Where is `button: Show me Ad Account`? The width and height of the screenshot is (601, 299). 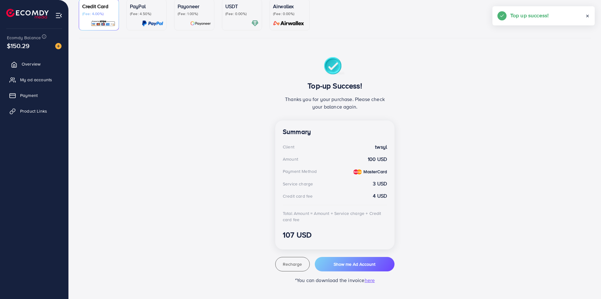 button: Show me Ad Account is located at coordinates (355, 264).